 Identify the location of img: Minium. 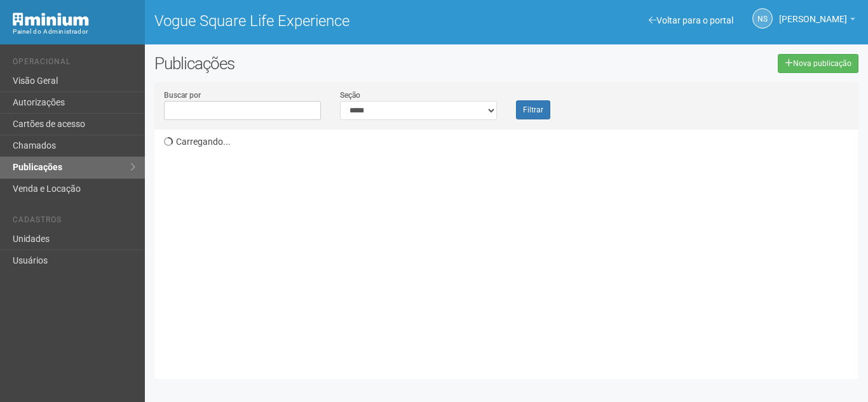
(51, 19).